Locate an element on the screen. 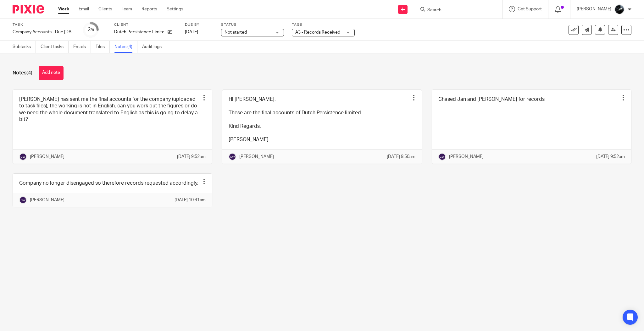 Image resolution: width=644 pixels, height=331 pixels. a: Notes (4) is located at coordinates (126, 47).